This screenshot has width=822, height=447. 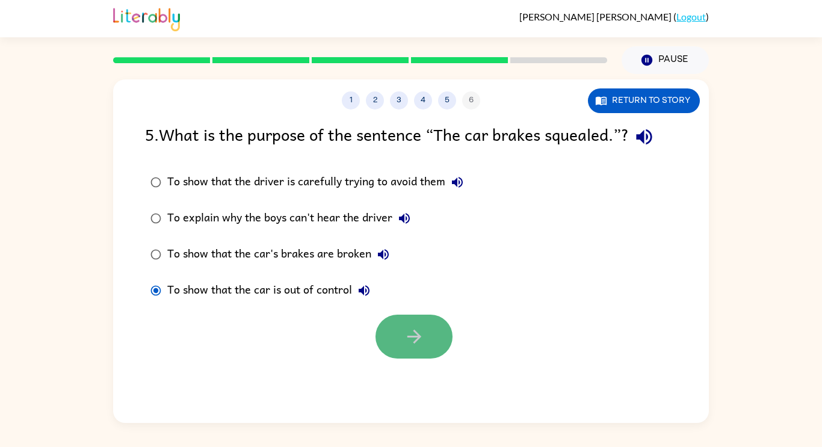 I want to click on button: To explain why the boys can't hear the driver, so click(x=404, y=218).